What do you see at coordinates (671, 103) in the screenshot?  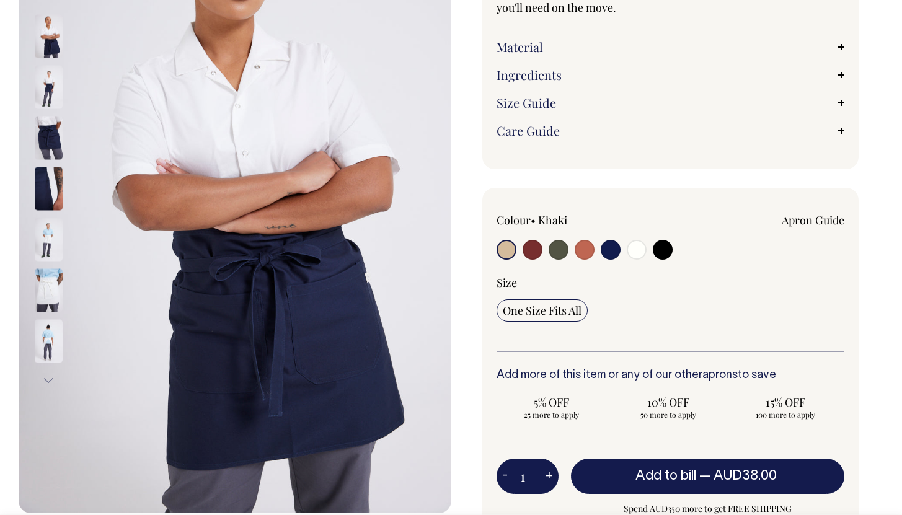 I see `a: Size Guide` at bounding box center [671, 103].